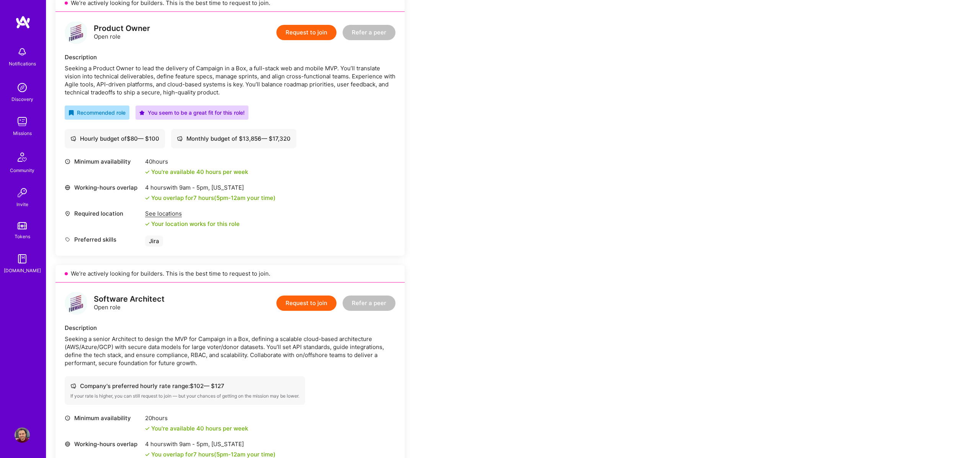  Describe the element at coordinates (22, 435) in the screenshot. I see `img: User Avatar` at that location.